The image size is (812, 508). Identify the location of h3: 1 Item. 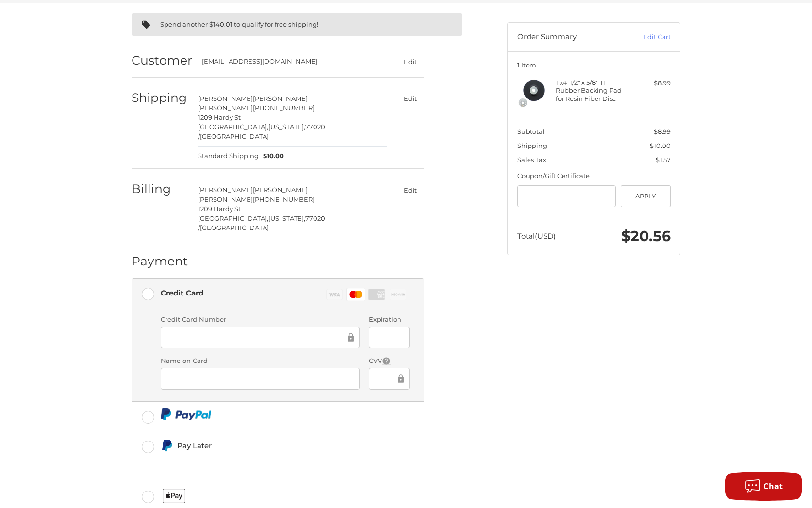
(594, 65).